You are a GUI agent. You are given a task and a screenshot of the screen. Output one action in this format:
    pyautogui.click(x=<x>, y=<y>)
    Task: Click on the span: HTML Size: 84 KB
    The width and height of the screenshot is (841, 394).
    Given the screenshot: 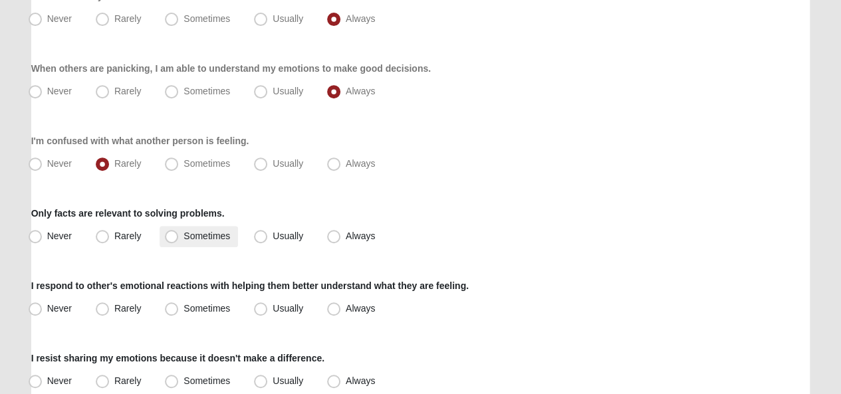 What is the action you would take?
    pyautogui.click(x=243, y=384)
    